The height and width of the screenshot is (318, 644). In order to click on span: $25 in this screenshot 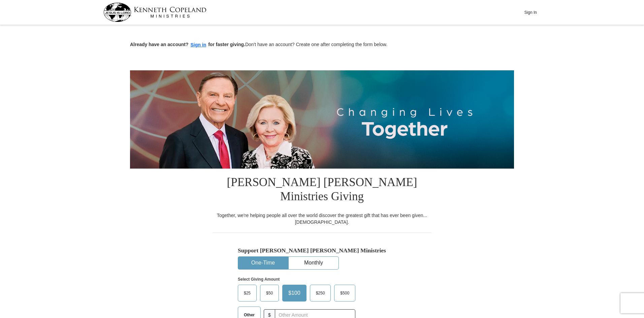, I will do `click(247, 293)`.